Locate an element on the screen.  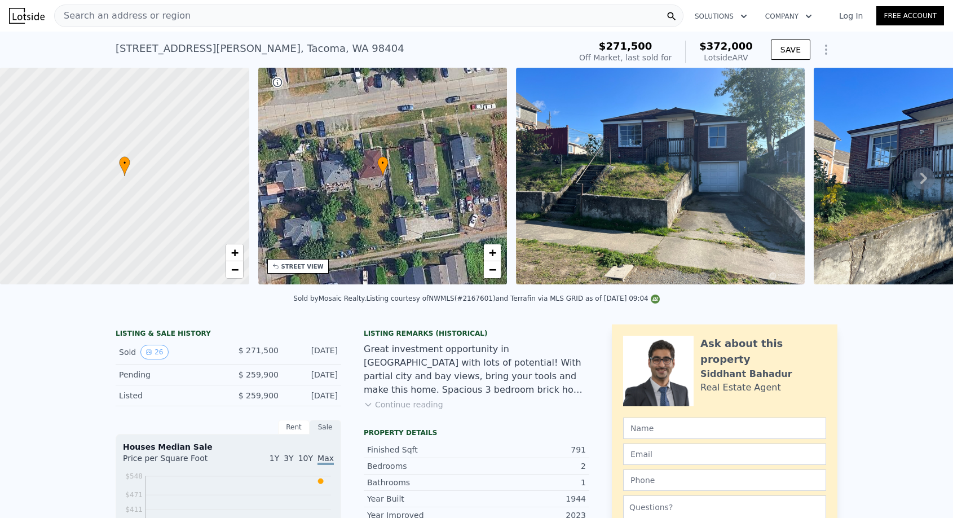
span: Search an address or region is located at coordinates (122, 16).